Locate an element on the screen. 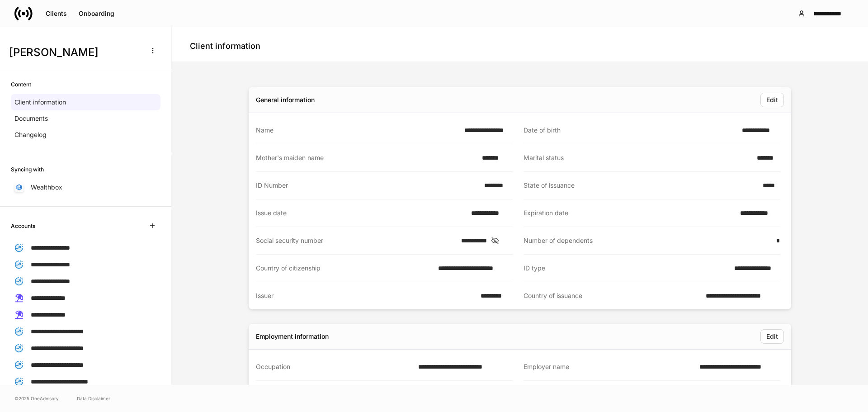 The height and width of the screenshot is (412, 868). h6: Content is located at coordinates (21, 84).